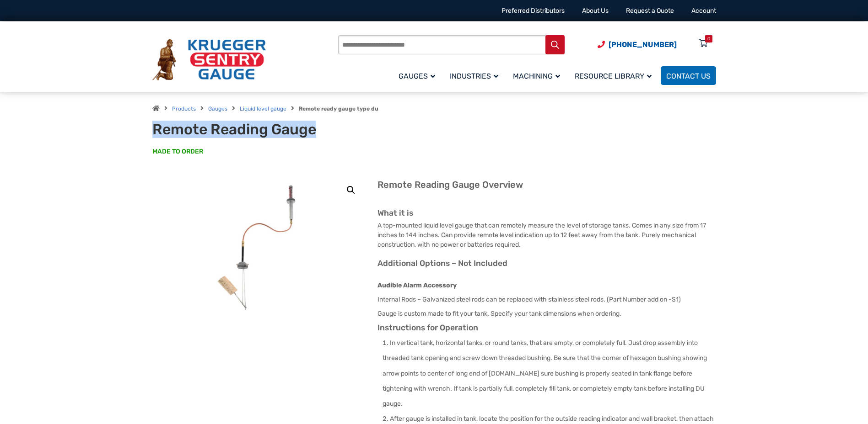 This screenshot has height=424, width=868. Describe the element at coordinates (546, 328) in the screenshot. I see `h3: Instructions for Operation` at that location.